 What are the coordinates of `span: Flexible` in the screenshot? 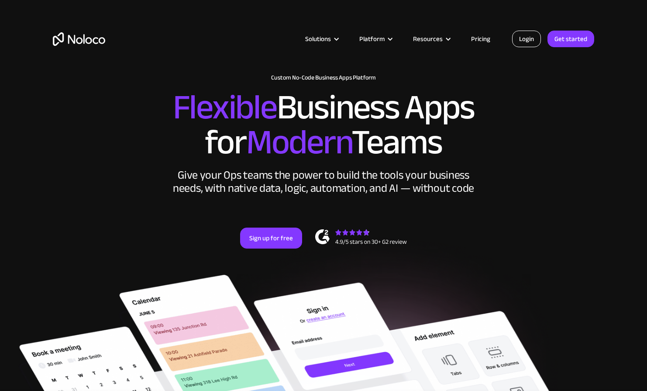 It's located at (225, 107).